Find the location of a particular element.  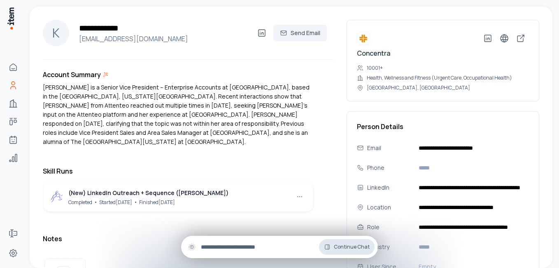

div: Continue Chat is located at coordinates (280, 247).